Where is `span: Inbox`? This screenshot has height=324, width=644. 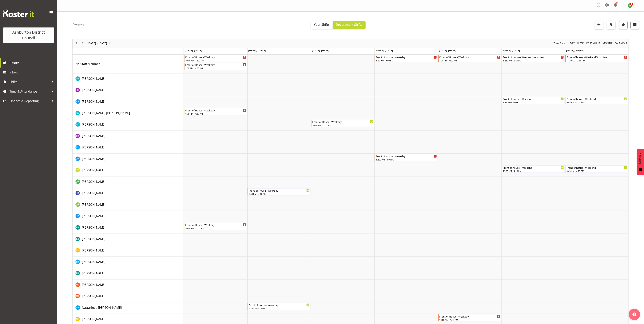 span: Inbox is located at coordinates (32, 72).